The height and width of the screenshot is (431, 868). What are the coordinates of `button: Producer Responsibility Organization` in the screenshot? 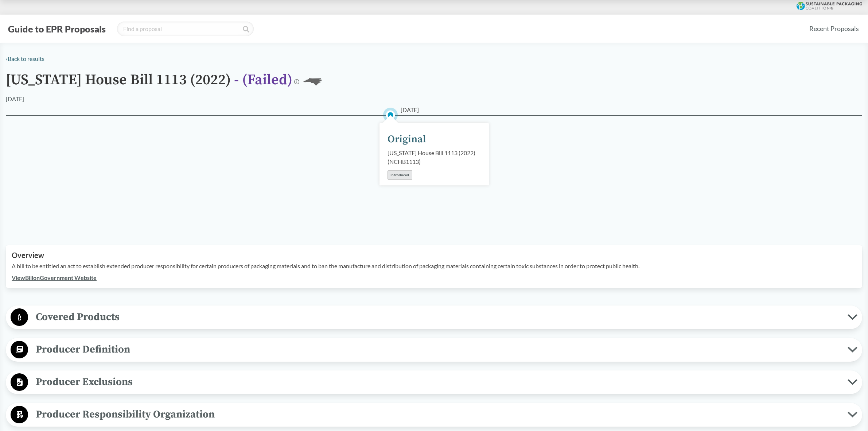 It's located at (434, 415).